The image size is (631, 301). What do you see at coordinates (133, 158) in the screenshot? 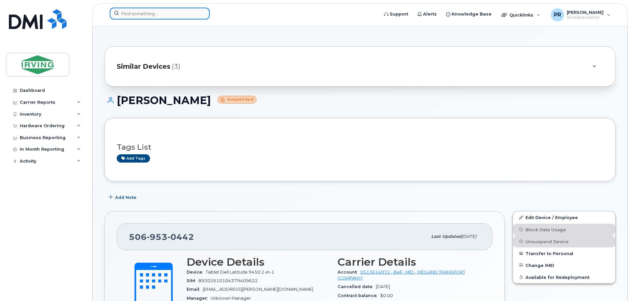
I see `a: Add tags` at bounding box center [133, 158].